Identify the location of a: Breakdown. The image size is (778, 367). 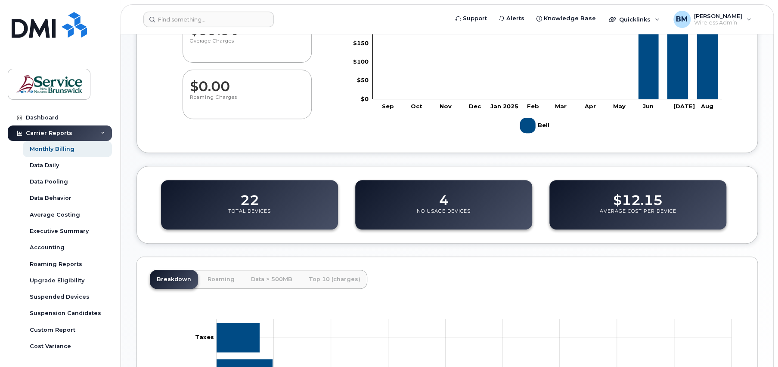
(174, 280).